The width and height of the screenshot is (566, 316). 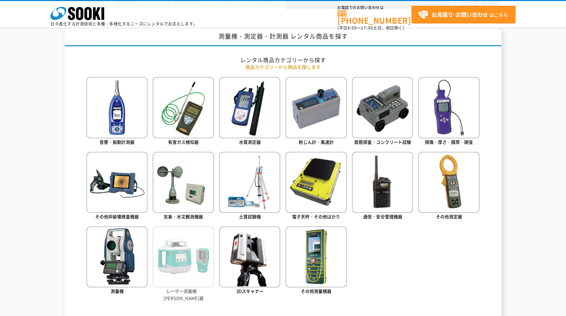 What do you see at coordinates (460, 14) in the screenshot?
I see `strong: お見積り･お問い合わせ` at bounding box center [460, 14].